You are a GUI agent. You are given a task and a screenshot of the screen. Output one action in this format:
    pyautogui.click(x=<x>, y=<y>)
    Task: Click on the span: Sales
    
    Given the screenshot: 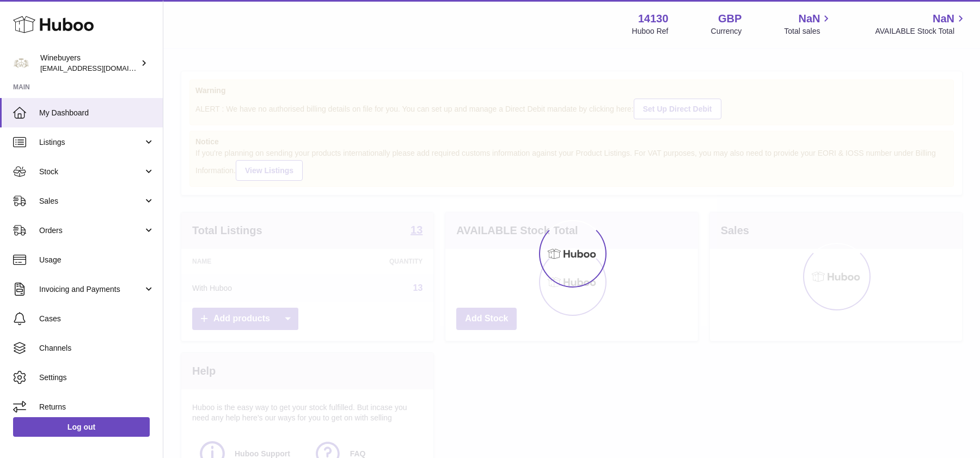 What is the action you would take?
    pyautogui.click(x=91, y=201)
    